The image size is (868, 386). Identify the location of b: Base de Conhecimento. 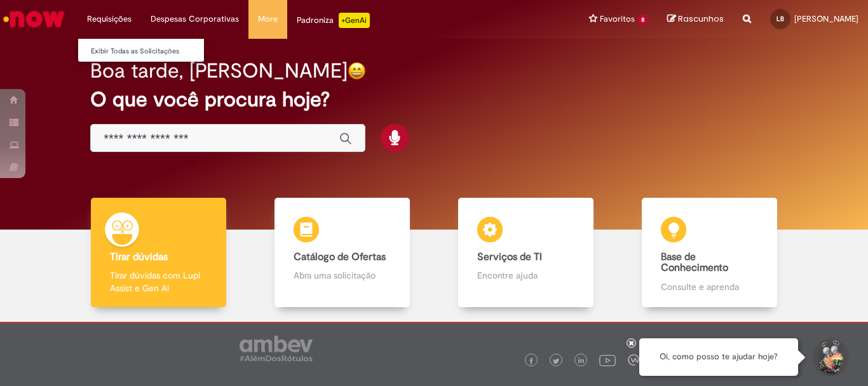
(695, 262).